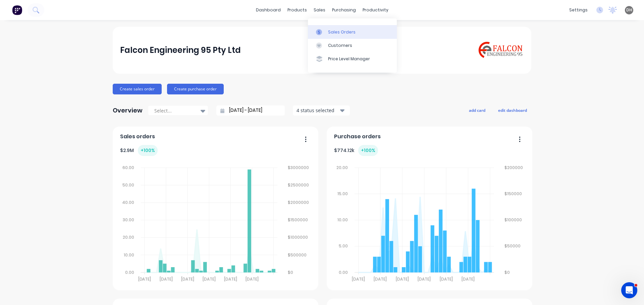 This screenshot has height=305, width=644. What do you see at coordinates (195, 89) in the screenshot?
I see `button: Create purchase order` at bounding box center [195, 89].